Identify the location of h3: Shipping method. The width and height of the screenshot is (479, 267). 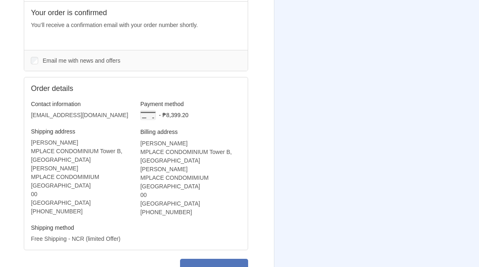
(81, 228).